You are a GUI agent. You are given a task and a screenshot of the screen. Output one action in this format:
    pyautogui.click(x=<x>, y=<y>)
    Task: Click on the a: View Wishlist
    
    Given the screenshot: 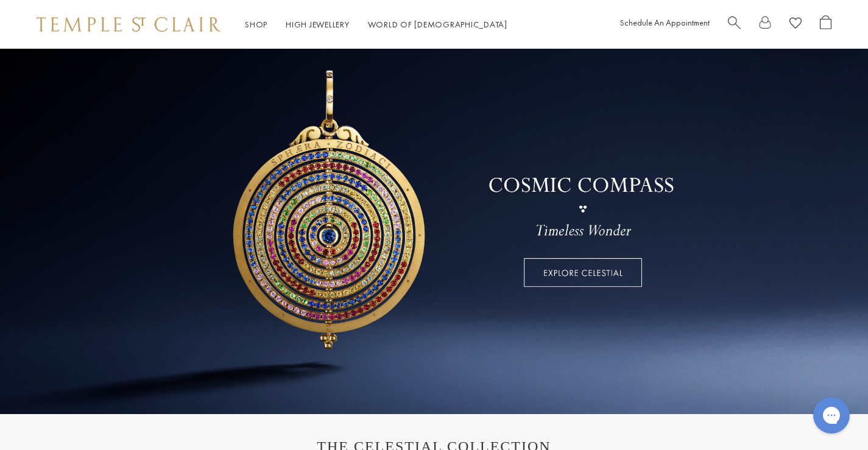 What is the action you would take?
    pyautogui.click(x=796, y=24)
    